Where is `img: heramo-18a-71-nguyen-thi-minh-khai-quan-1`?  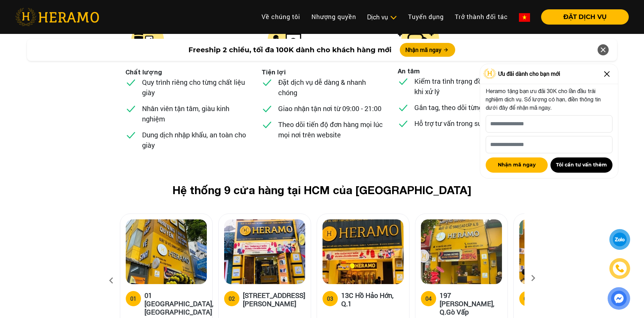
img: heramo-18a-71-nguyen-thi-minh-khai-quan-1 is located at coordinates (265, 252).